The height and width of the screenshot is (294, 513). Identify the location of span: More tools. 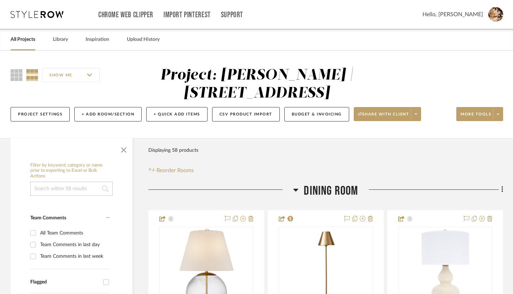
(476, 117).